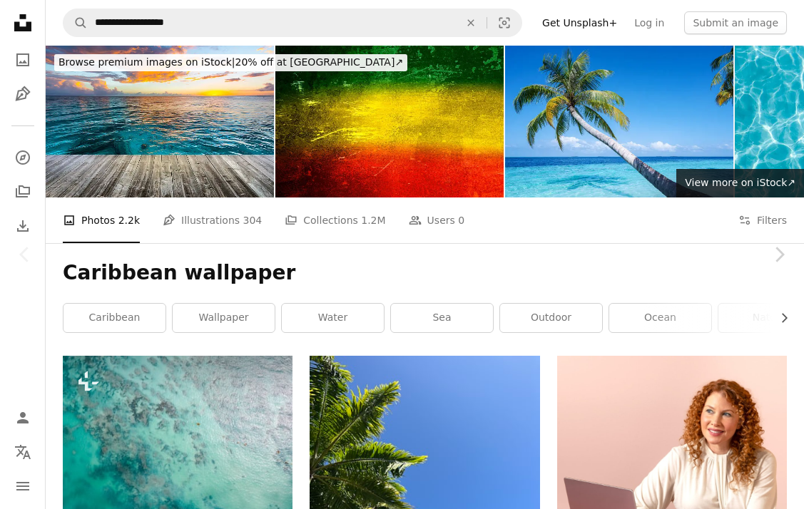  Describe the element at coordinates (146, 62) in the screenshot. I see `span: Browse premium images on iStock |` at that location.